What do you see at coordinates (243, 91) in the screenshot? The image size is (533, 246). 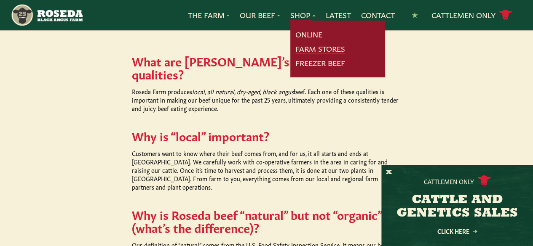 I see `em: local, all natural, dry-aged, black angus` at bounding box center [243, 91].